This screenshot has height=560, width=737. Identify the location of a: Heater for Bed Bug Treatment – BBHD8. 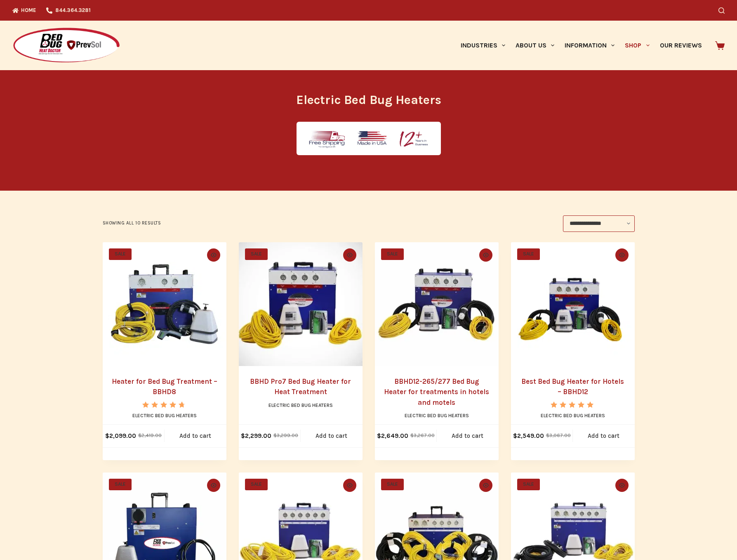
(164, 386).